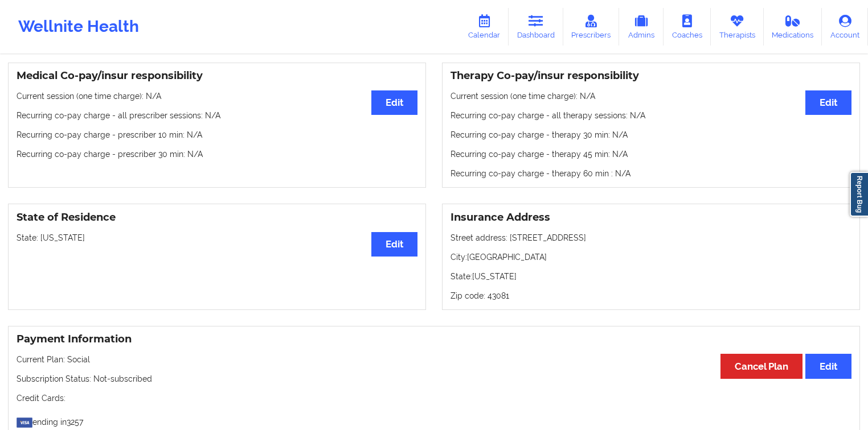 The width and height of the screenshot is (868, 430). What do you see at coordinates (484, 27) in the screenshot?
I see `a: Calendar` at bounding box center [484, 27].